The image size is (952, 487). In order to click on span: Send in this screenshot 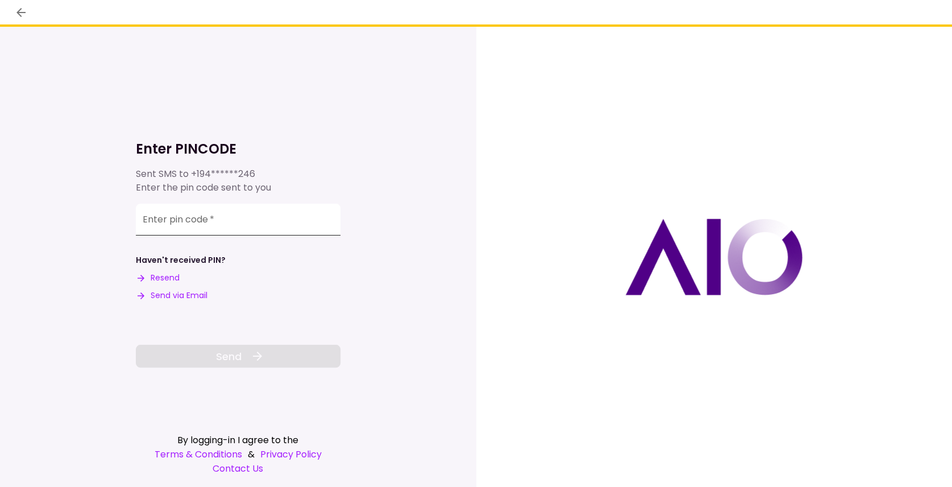, I will do `click(229, 356)`.